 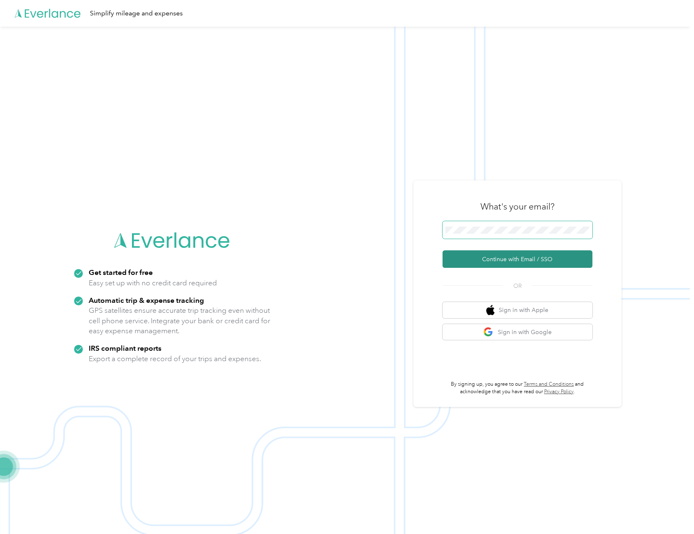 I want to click on img: google logo, so click(x=488, y=332).